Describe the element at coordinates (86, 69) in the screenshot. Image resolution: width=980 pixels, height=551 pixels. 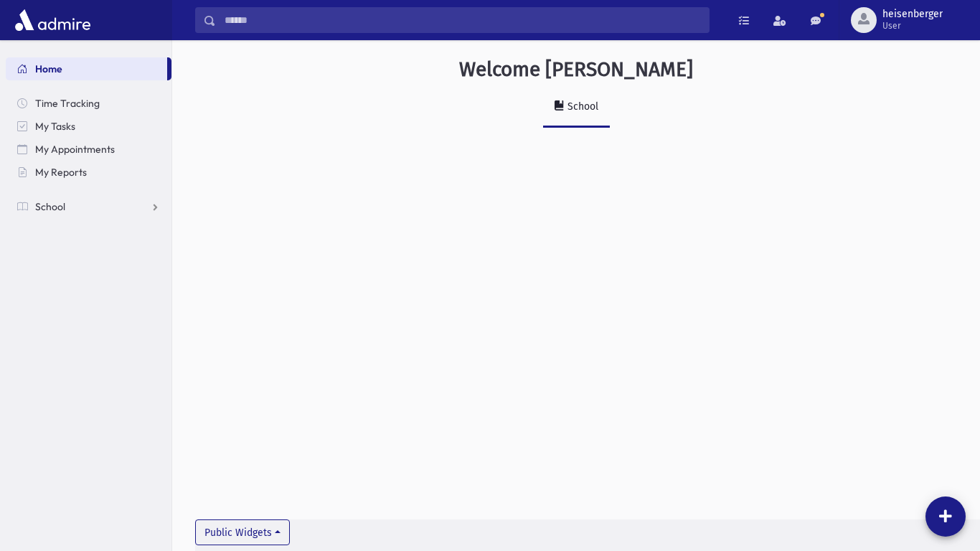
I see `a: Home` at that location.